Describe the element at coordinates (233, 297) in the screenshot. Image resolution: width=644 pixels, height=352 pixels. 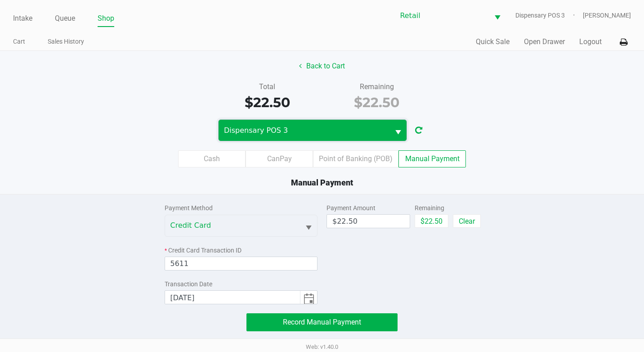
I see `input: null` at that location.